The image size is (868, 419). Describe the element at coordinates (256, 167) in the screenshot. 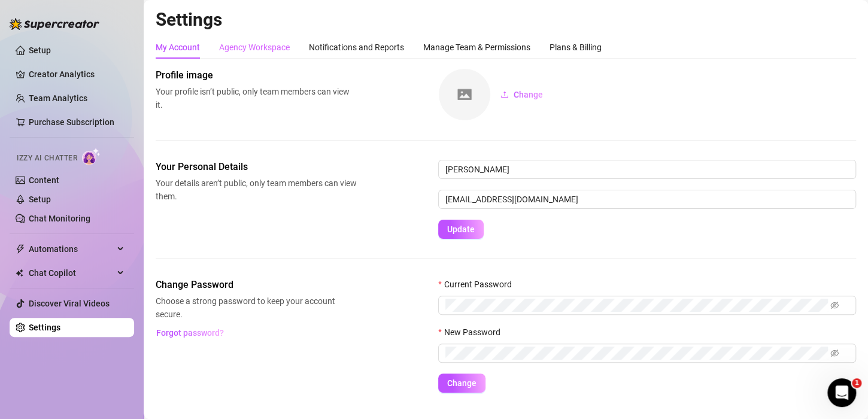

I see `span: Your Personal Details` at that location.